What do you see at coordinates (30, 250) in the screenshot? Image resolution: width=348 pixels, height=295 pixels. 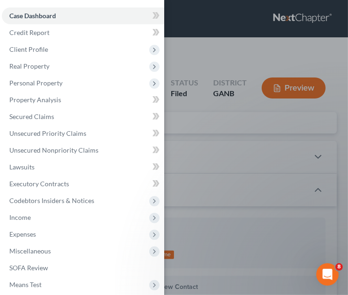 I see `span: Miscellaneous` at bounding box center [30, 250].